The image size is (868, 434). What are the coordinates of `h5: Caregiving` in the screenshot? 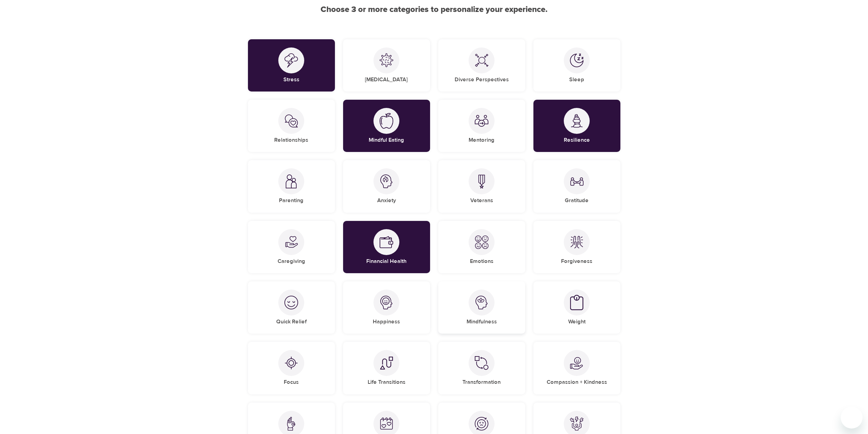 It's located at (291, 261).